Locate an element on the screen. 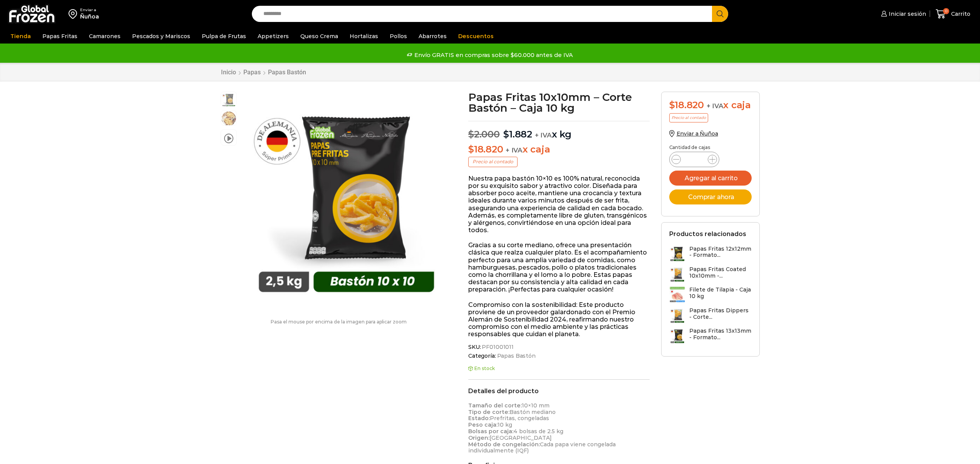  p: x caja is located at coordinates (558, 150).